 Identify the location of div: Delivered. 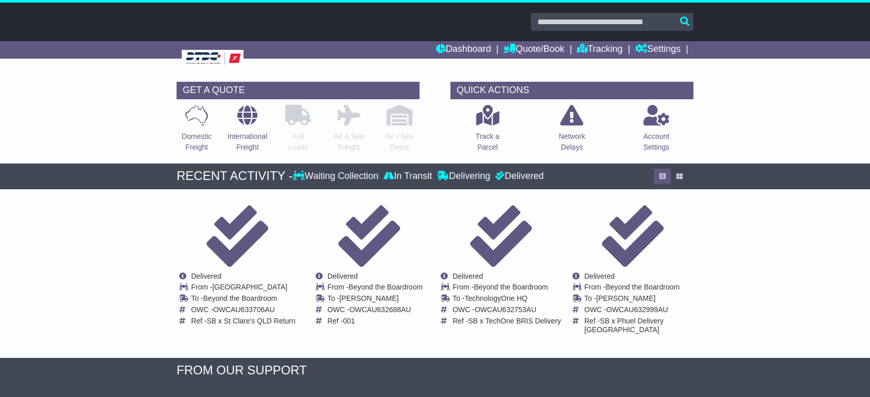
(518, 176).